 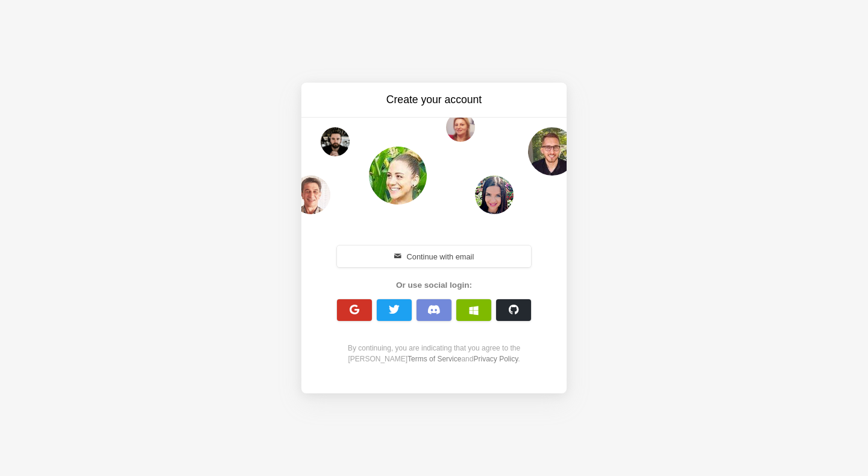 I want to click on a: Privacy Policy, so click(x=495, y=359).